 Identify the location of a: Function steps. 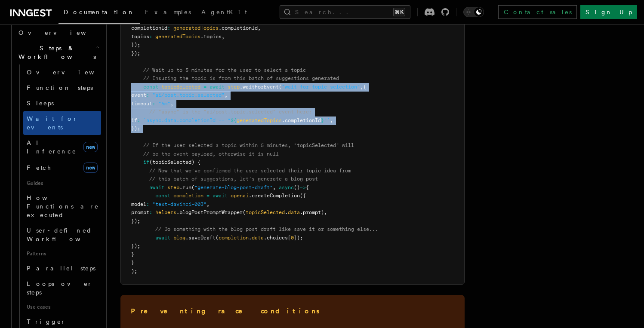
(62, 88).